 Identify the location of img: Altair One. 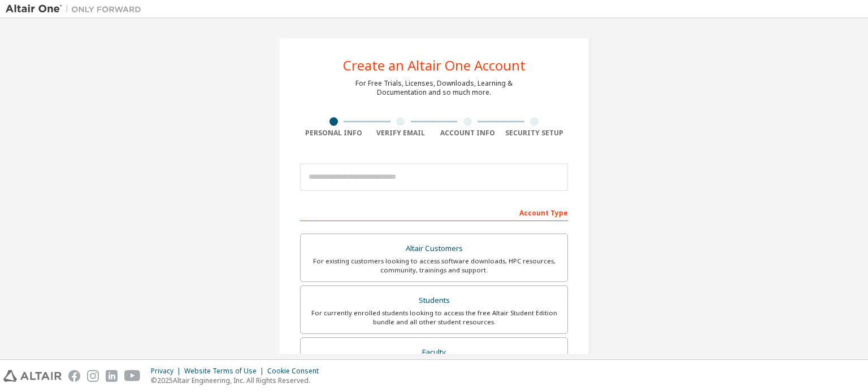
(76, 9).